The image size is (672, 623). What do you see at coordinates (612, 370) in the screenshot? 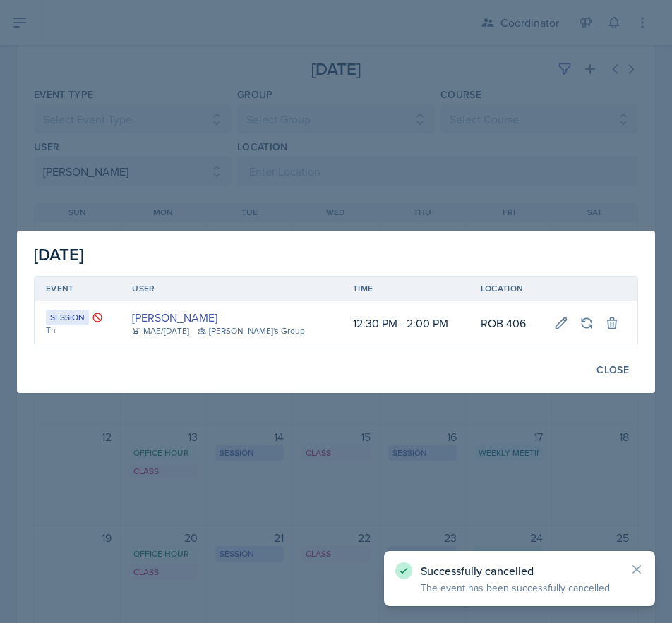
I see `div: Close` at bounding box center [612, 370].